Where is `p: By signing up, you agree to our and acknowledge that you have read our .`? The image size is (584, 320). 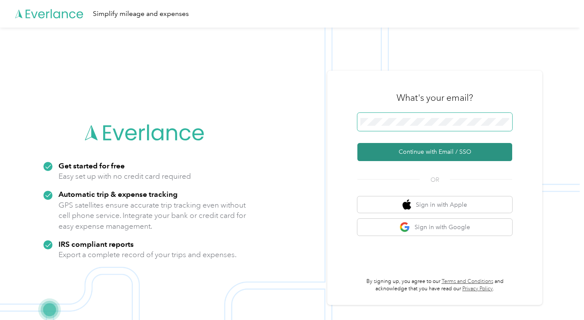 p: By signing up, you agree to our and acknowledge that you have read our . is located at coordinates (435, 285).